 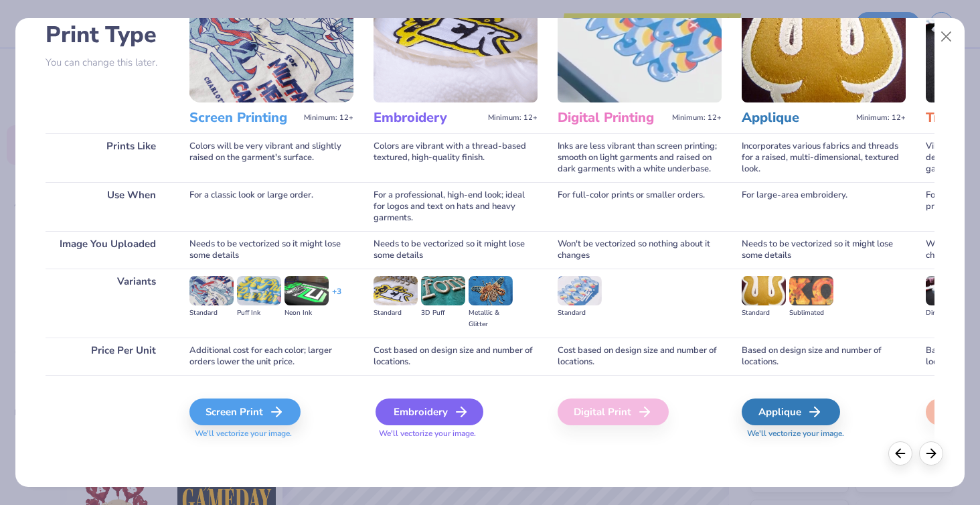 I want to click on div: Embroidery, so click(x=429, y=412).